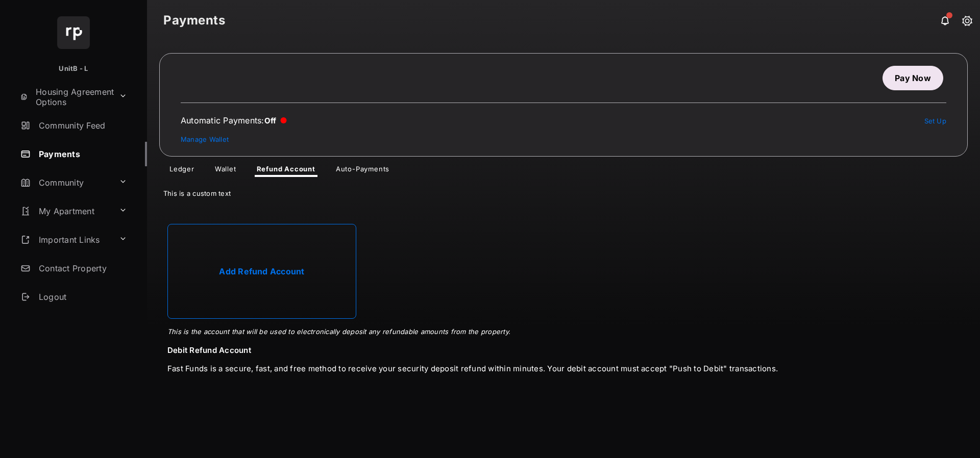 Image resolution: width=980 pixels, height=458 pixels. What do you see at coordinates (286, 171) in the screenshot?
I see `a: Refund Account` at bounding box center [286, 171].